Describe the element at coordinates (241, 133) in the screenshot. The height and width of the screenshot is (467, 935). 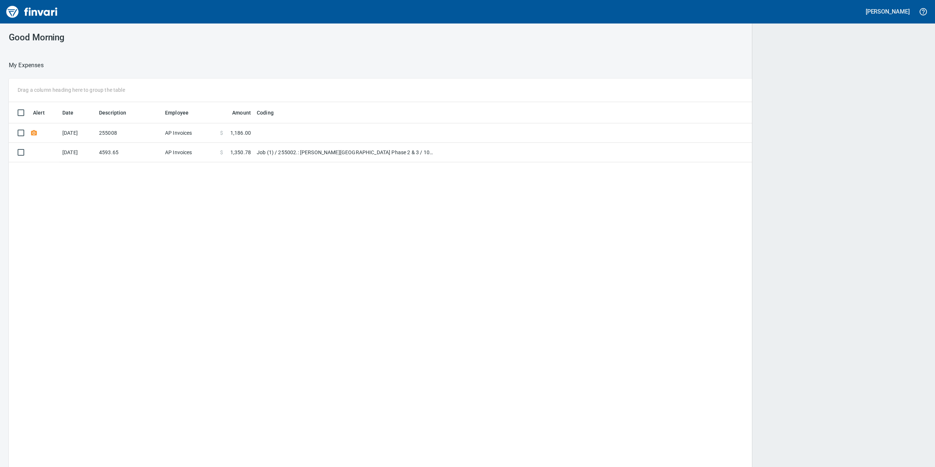
I see `span: 1,186.00` at that location.